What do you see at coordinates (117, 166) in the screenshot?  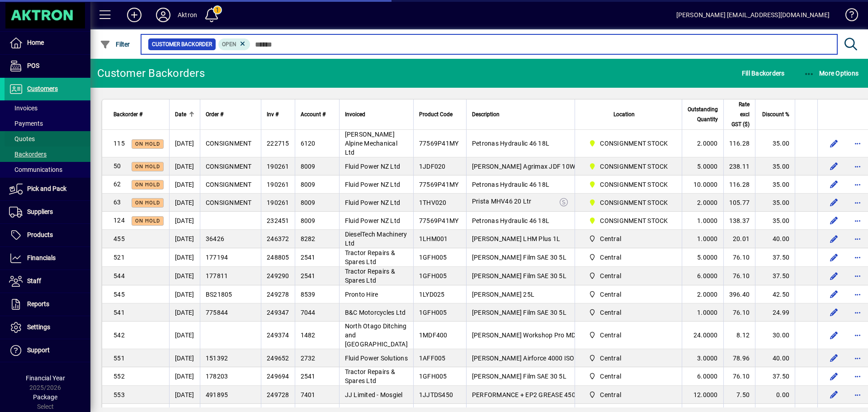 I see `span: 50` at bounding box center [117, 166].